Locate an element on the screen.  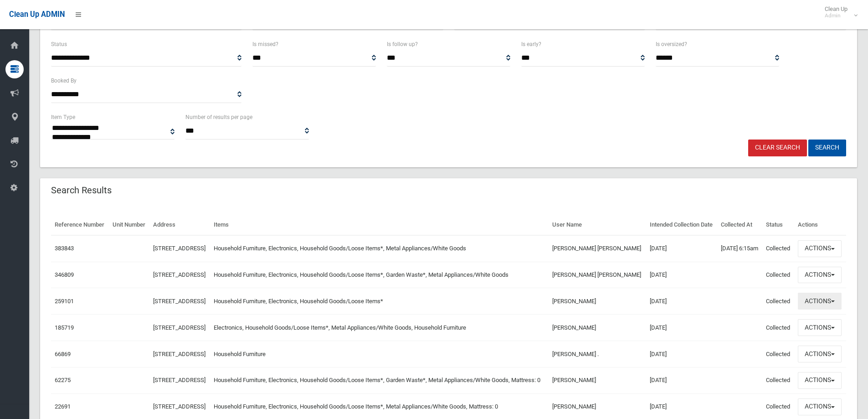
a: 66869 is located at coordinates (62, 354).